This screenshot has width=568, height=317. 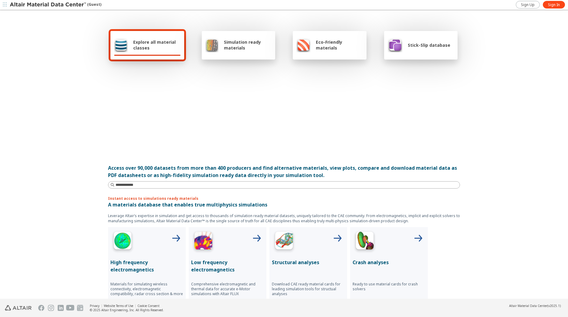 What do you see at coordinates (212, 45) in the screenshot?
I see `img: Simulation ready materials` at bounding box center [212, 45].